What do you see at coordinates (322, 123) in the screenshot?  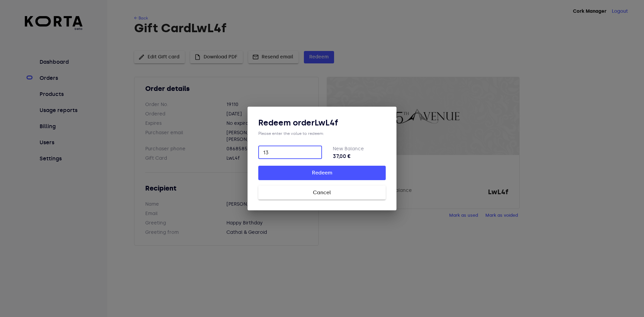 I see `h3: Redeem order LwL4f` at bounding box center [322, 123].